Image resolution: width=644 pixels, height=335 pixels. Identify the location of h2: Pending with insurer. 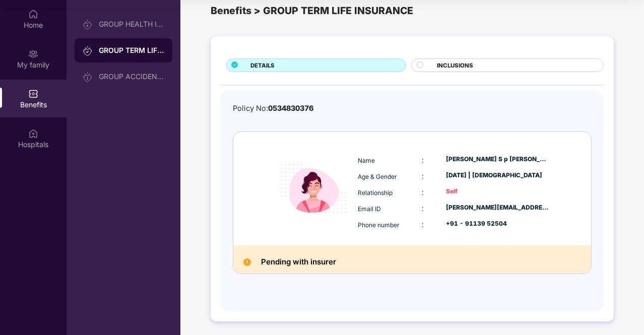
(299, 262).